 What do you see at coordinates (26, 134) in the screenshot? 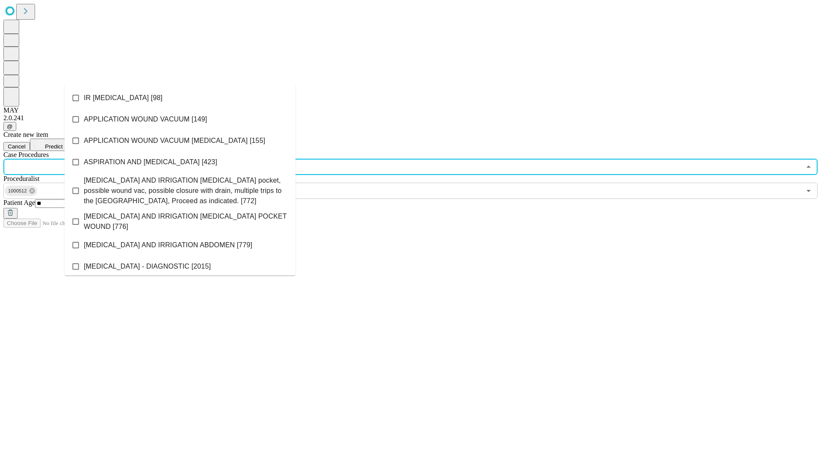
I see `span: Create new item` at bounding box center [26, 134].